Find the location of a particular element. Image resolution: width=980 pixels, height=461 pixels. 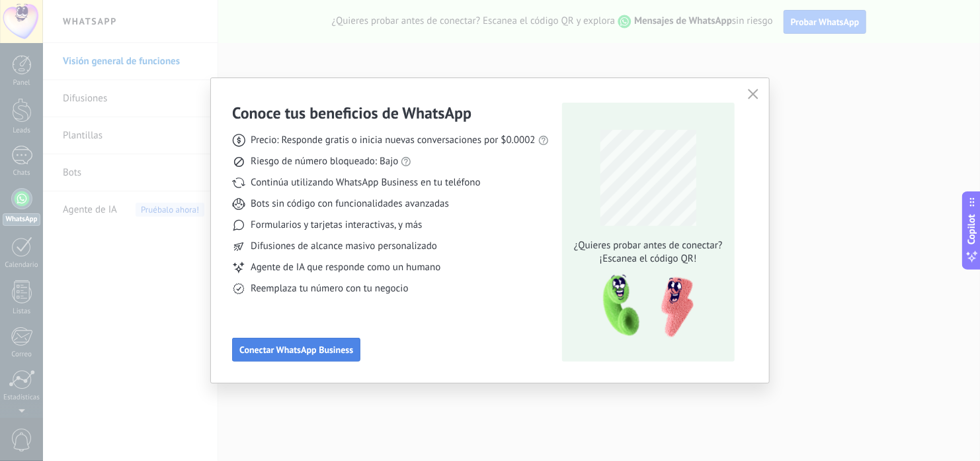

span: ¡Escanea el código QR! is located at coordinates (648, 259).